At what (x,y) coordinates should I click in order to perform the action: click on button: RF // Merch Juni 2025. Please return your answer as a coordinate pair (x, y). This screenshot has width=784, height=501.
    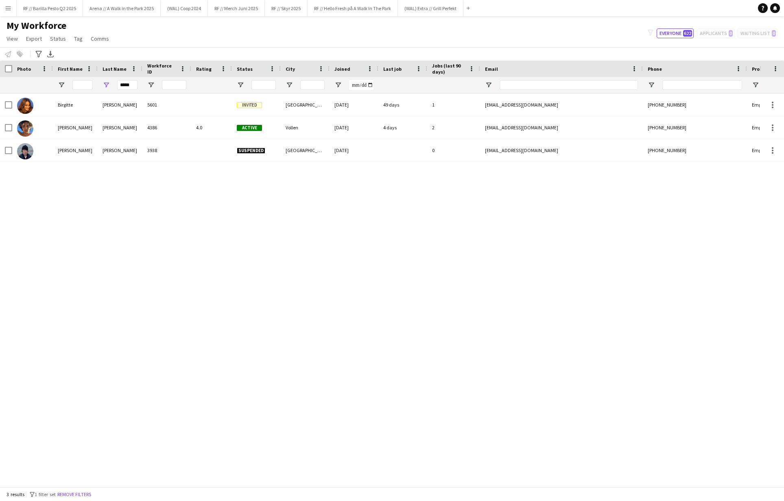
    Looking at the image, I should click on (236, 8).